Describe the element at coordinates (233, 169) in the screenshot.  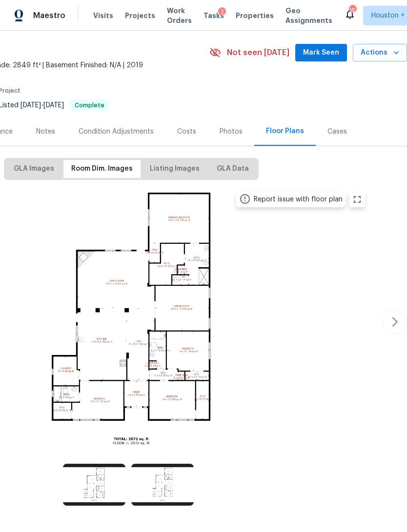
I see `button: GLA Data` at that location.